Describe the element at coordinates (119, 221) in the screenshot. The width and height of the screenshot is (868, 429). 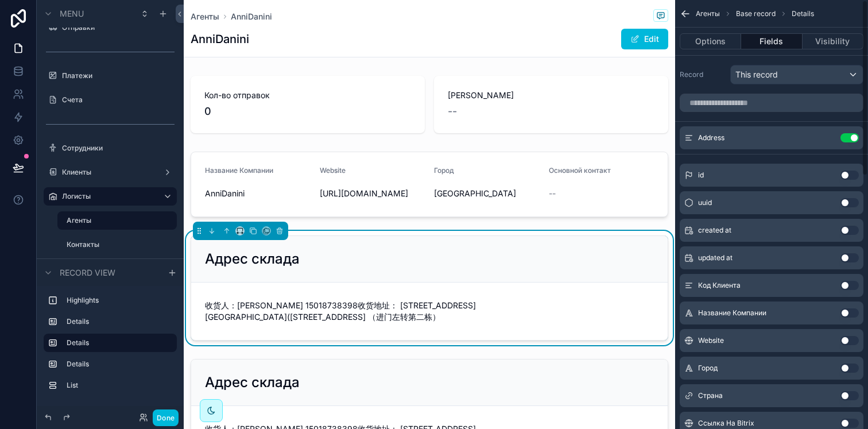
I see `label: Агенты` at that location.